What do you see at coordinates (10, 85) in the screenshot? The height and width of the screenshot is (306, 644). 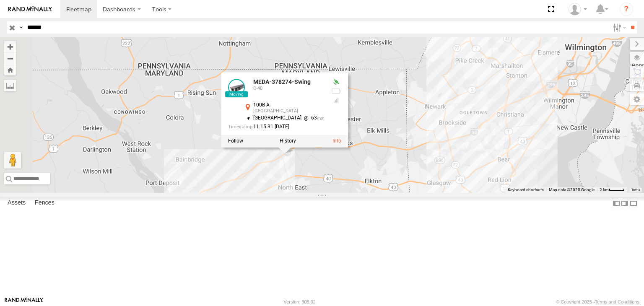 I see `label: Measure` at bounding box center [10, 85].